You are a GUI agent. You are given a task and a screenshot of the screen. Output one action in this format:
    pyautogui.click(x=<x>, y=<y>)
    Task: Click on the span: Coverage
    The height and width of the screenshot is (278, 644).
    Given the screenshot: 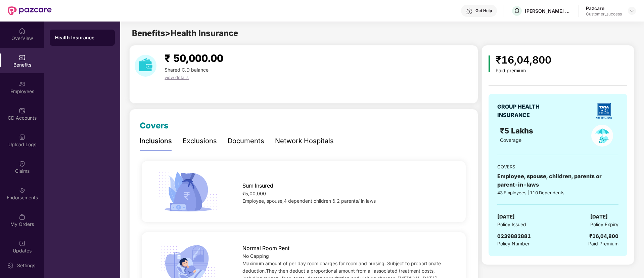 What is the action you would take?
    pyautogui.click(x=511, y=140)
    